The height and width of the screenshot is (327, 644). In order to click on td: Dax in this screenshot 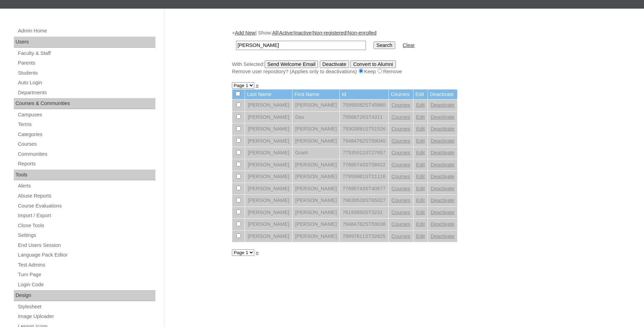, I will do `click(316, 117)`.